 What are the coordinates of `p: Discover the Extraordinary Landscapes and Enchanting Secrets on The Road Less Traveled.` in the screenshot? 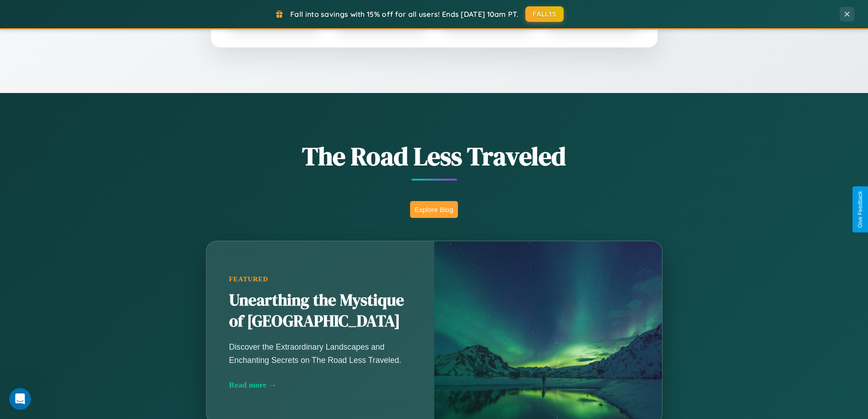 It's located at (320, 354).